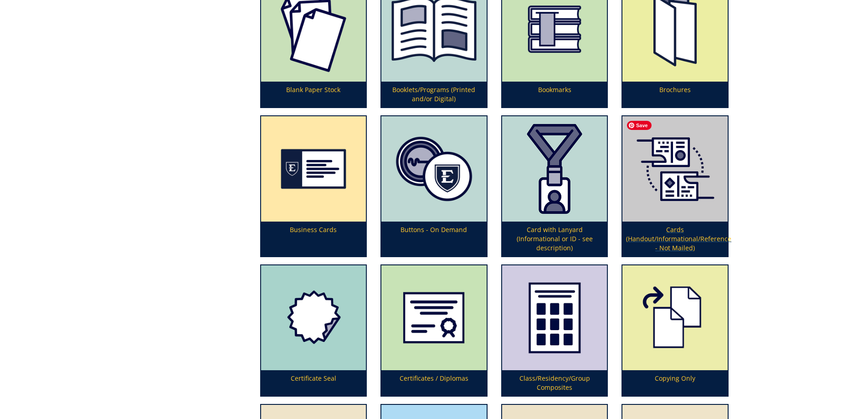 Image resolution: width=868 pixels, height=419 pixels. What do you see at coordinates (314, 94) in the screenshot?
I see `p: Blank Paper Stock` at bounding box center [314, 94].